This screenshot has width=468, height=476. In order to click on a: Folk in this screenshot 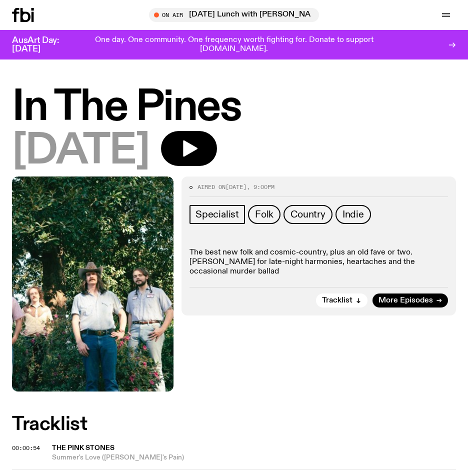, I will do `click(264, 215)`.